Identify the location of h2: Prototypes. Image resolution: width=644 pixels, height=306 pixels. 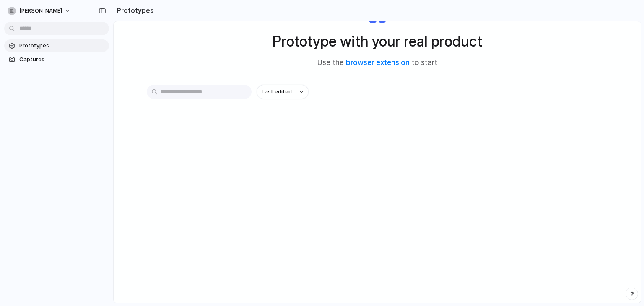
(133, 11).